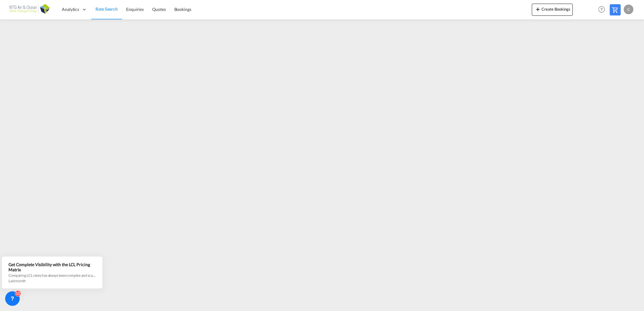 The width and height of the screenshot is (644, 311). What do you see at coordinates (628, 10) in the screenshot?
I see `div: C` at bounding box center [628, 10].